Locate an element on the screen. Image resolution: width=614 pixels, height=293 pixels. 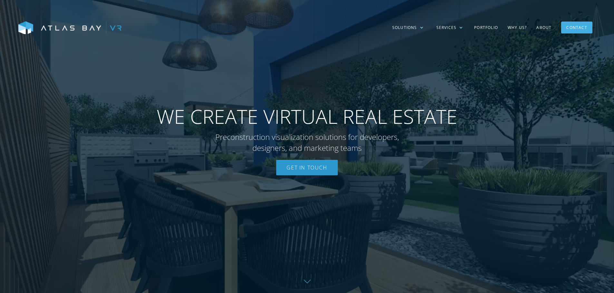
div: Contact is located at coordinates (576, 27).